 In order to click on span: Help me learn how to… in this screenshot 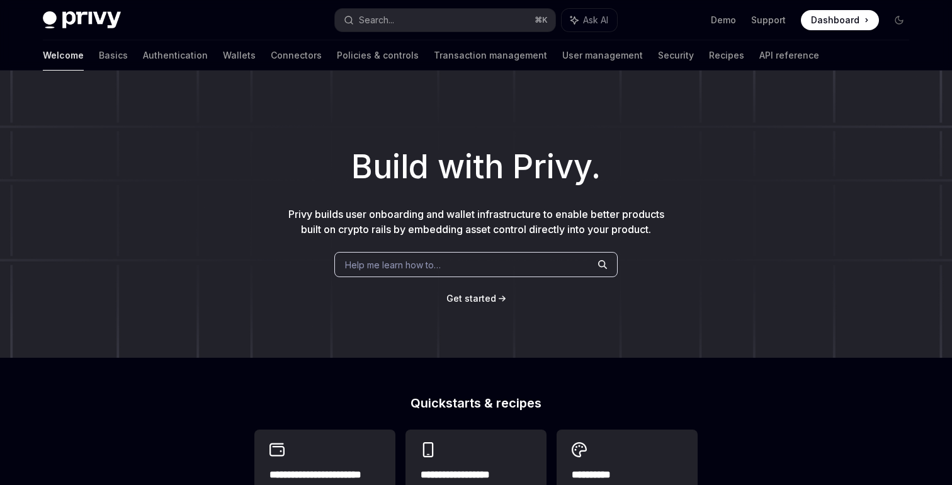, I will do `click(393, 264)`.